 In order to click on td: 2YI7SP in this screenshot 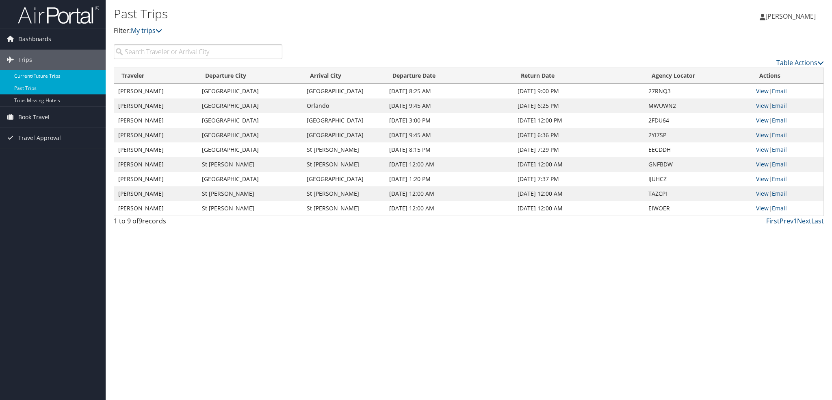, I will do `click(699, 135)`.